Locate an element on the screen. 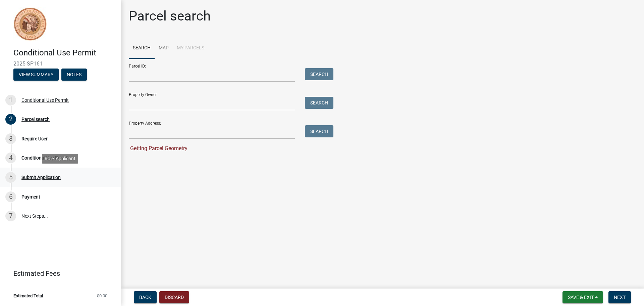 The width and height of the screenshot is (644, 306). div: Require User is located at coordinates (34, 139).